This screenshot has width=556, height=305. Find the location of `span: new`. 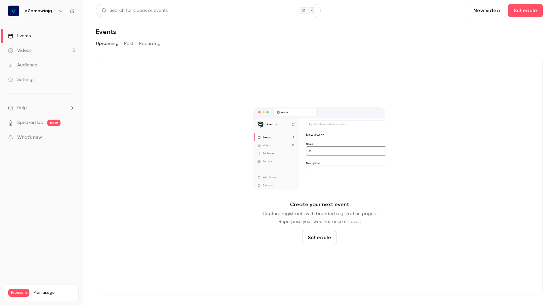

span: new is located at coordinates (54, 123).